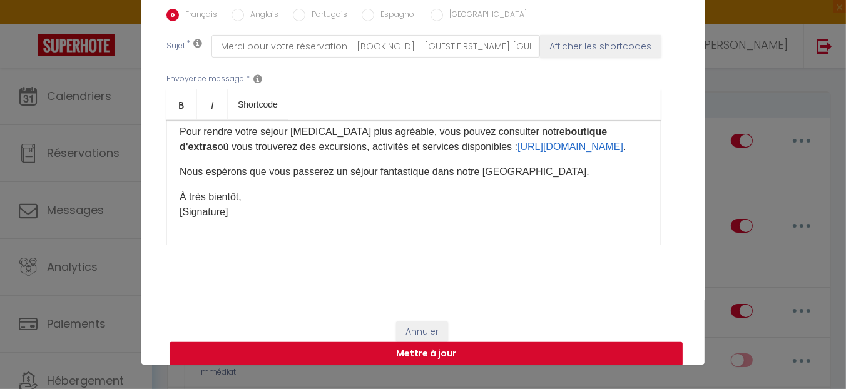 Image resolution: width=846 pixels, height=389 pixels. I want to click on a: Bold, so click(181, 104).